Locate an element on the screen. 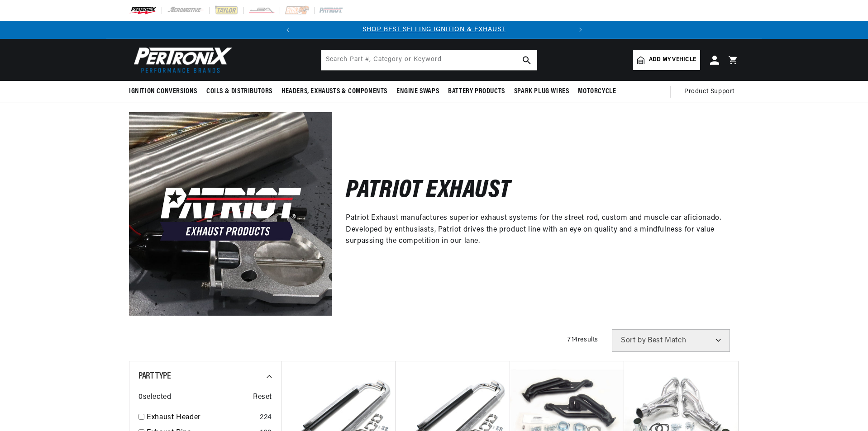 This screenshot has height=431, width=868. summary: Coils & Distributors is located at coordinates (239, 92).